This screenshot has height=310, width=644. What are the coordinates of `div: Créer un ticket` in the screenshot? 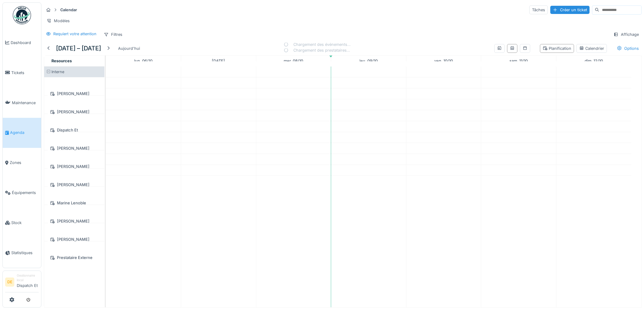 It's located at (569, 10).